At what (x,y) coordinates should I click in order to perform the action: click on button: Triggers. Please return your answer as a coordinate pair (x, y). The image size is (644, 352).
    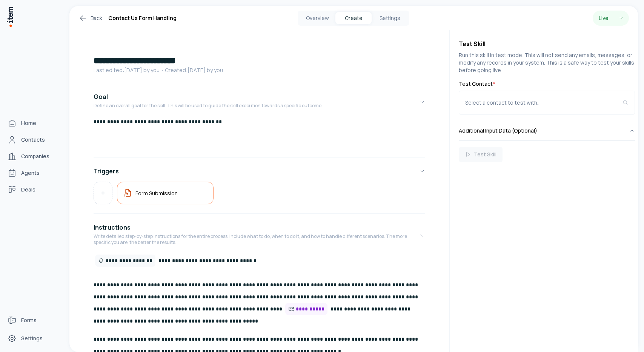
    Looking at the image, I should click on (259, 171).